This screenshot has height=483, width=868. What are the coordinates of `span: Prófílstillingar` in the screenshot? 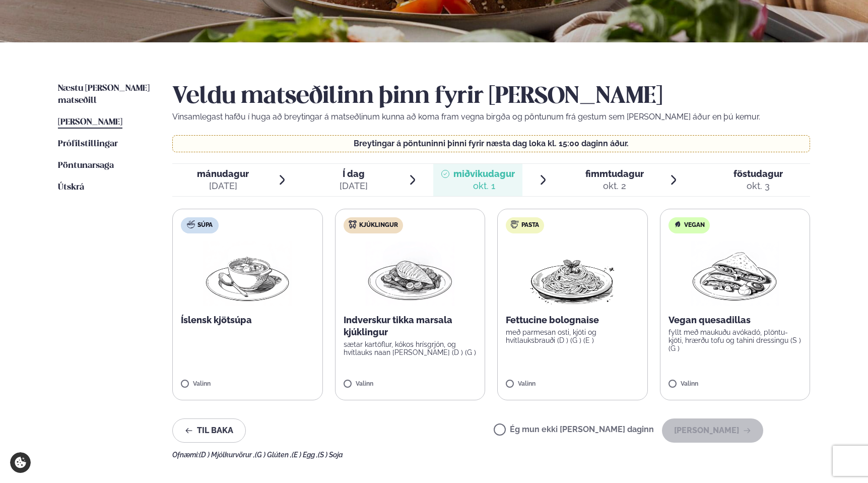 It's located at (88, 144).